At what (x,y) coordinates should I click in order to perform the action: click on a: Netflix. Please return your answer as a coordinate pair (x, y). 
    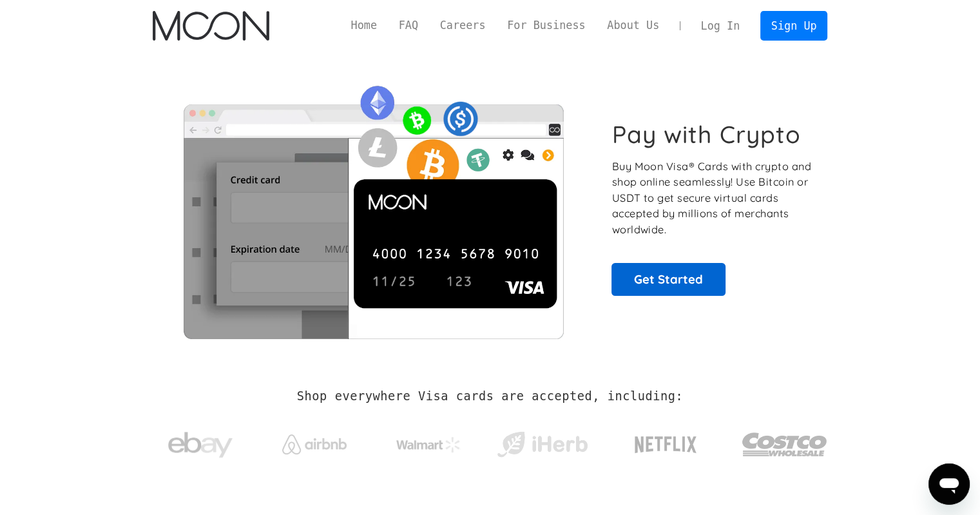
    Looking at the image, I should click on (666, 442).